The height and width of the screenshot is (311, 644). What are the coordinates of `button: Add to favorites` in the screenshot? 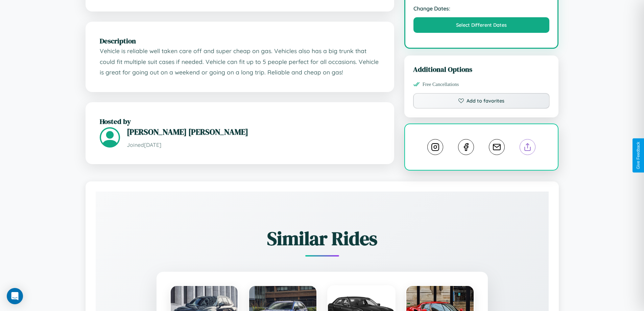 It's located at (481, 101).